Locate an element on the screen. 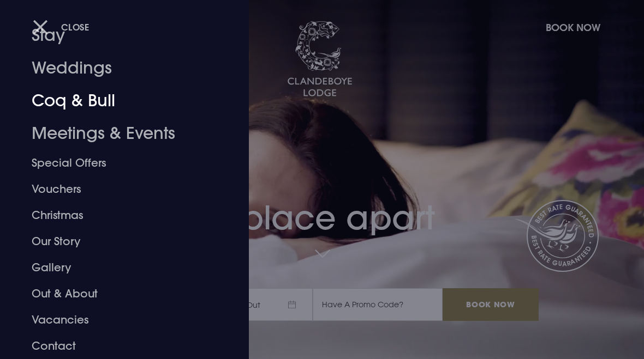 This screenshot has width=644, height=359. a: Our Story is located at coordinates (117, 242).